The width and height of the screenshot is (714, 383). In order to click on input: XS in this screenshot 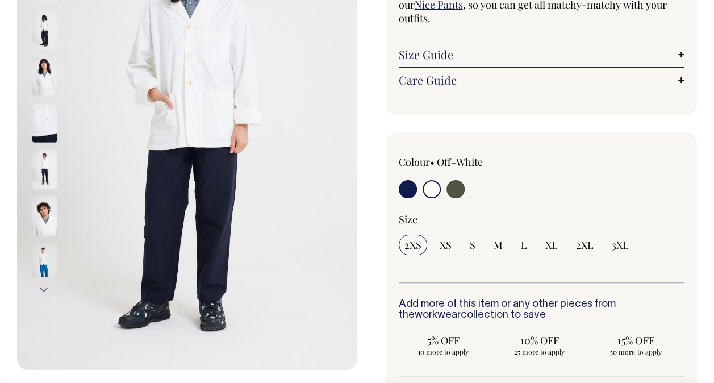, I will do `click(445, 245)`.